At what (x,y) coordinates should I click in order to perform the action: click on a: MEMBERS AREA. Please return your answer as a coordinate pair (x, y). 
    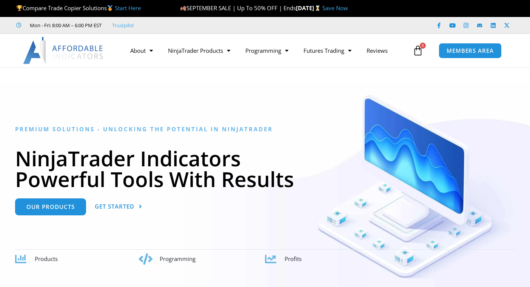
    Looking at the image, I should click on (470, 51).